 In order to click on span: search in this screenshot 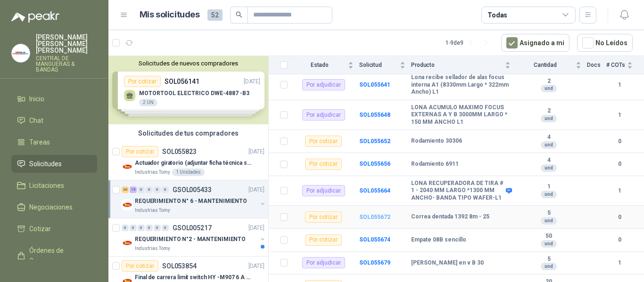, I will do `click(239, 15)`.